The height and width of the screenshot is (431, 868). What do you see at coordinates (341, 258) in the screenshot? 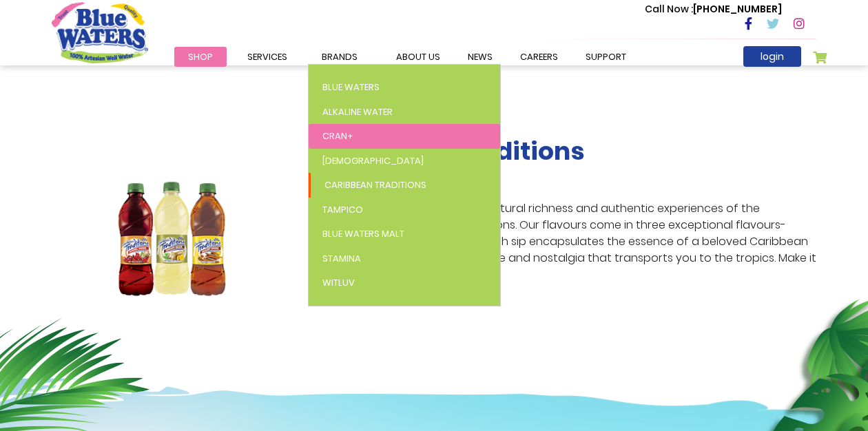
I see `span: Stamina` at bounding box center [341, 258].